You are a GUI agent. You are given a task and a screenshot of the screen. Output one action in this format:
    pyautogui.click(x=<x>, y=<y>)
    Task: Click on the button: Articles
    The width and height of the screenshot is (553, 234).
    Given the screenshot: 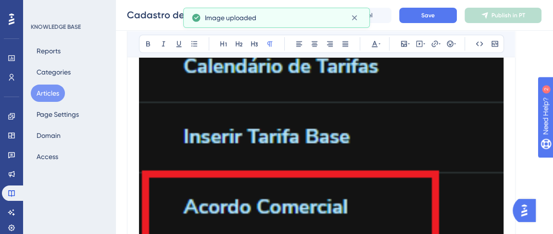 What is the action you would take?
    pyautogui.click(x=48, y=93)
    